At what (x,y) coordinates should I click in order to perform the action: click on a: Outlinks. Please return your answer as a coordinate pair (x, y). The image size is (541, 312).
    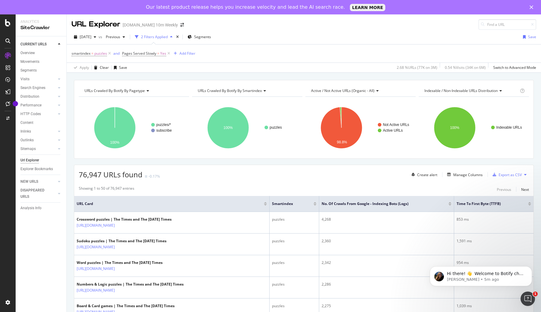
    Looking at the image, I should click on (38, 140).